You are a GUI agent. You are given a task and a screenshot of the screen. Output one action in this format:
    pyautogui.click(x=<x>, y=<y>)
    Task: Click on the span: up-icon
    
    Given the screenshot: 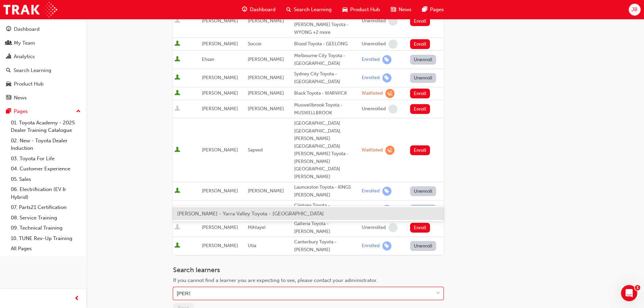 What is the action you would take?
    pyautogui.click(x=79, y=112)
    